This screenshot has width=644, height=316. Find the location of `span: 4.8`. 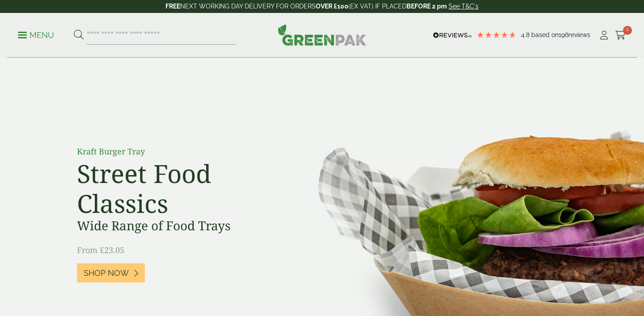

span: 4.8 is located at coordinates (526, 35).